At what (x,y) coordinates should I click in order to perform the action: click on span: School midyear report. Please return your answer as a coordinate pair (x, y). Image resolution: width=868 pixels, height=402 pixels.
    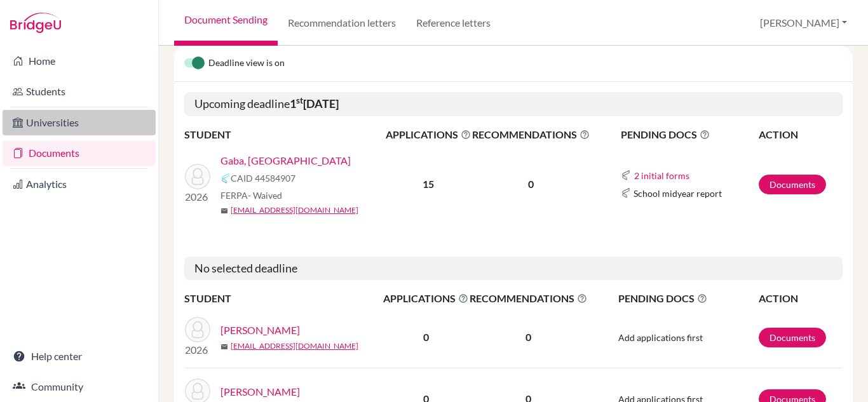
    Looking at the image, I should click on (677, 193).